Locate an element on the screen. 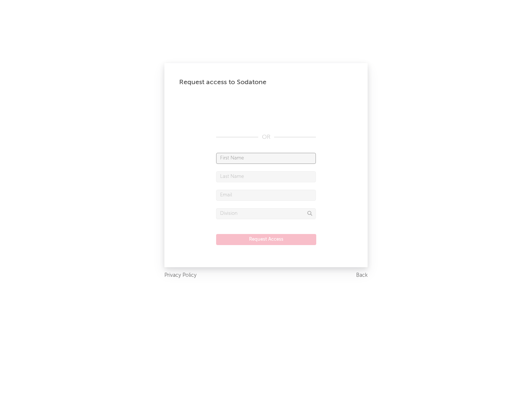 The width and height of the screenshot is (532, 406). input: Last Name is located at coordinates (266, 177).